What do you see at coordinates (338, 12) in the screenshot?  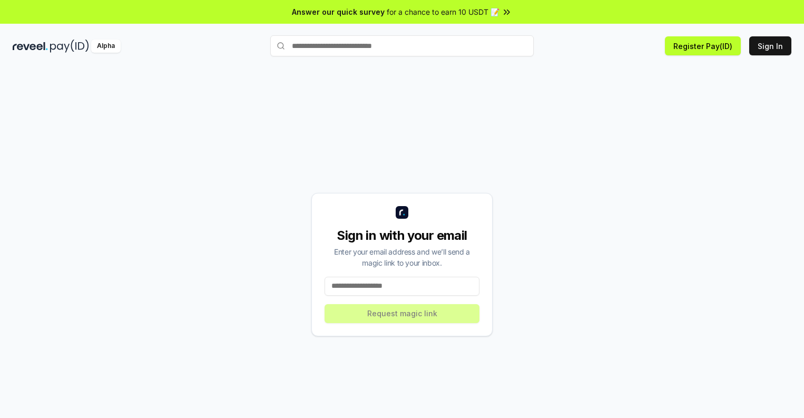 I see `span: Answer our quick survey` at bounding box center [338, 12].